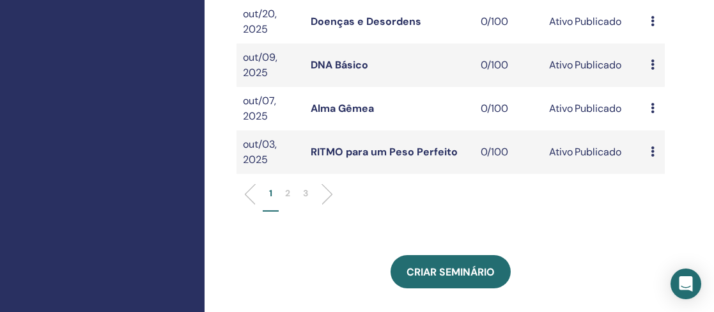 This screenshot has width=714, height=312. I want to click on a: Criar seminário, so click(451, 272).